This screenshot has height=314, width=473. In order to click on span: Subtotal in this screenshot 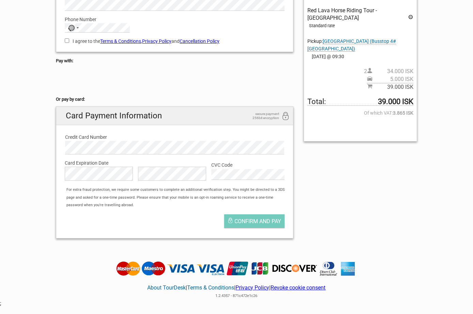, I will do `click(390, 87)`.